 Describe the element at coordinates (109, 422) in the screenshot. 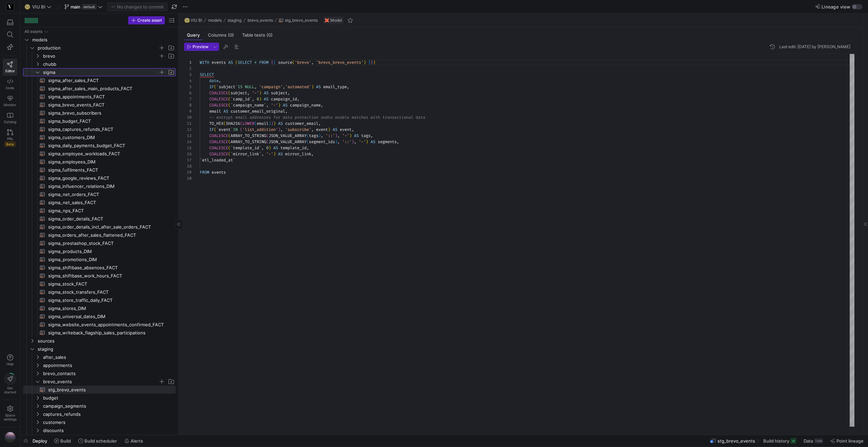

I see `span: customers` at that location.